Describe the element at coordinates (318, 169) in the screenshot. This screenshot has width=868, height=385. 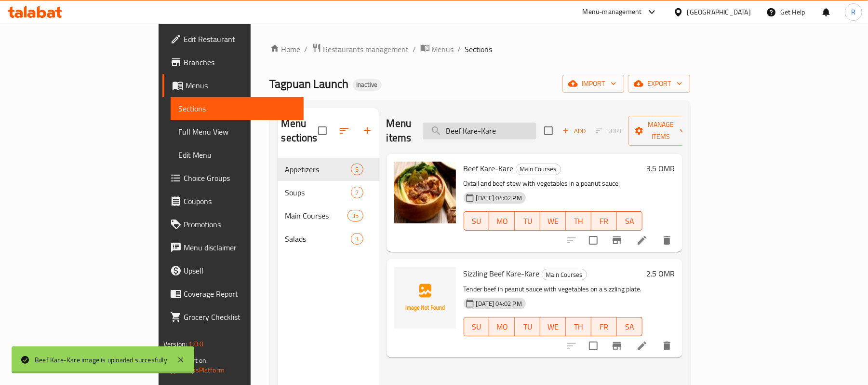
I see `span: Appetizers` at that location.